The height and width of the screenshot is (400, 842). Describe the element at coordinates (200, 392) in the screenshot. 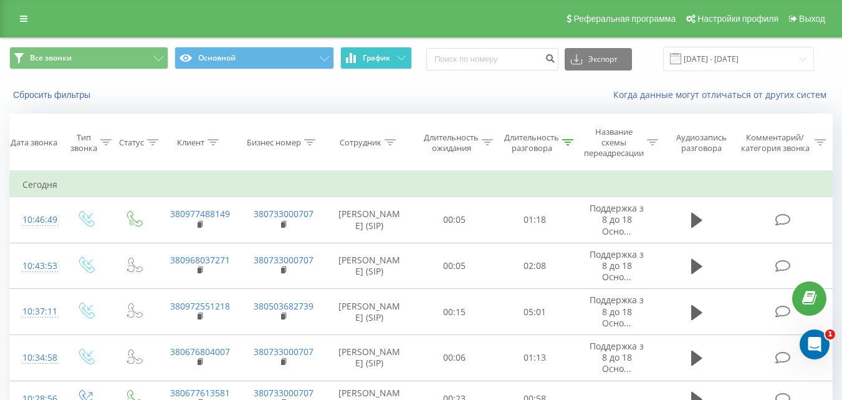

I see `a: 380677613581` at that location.